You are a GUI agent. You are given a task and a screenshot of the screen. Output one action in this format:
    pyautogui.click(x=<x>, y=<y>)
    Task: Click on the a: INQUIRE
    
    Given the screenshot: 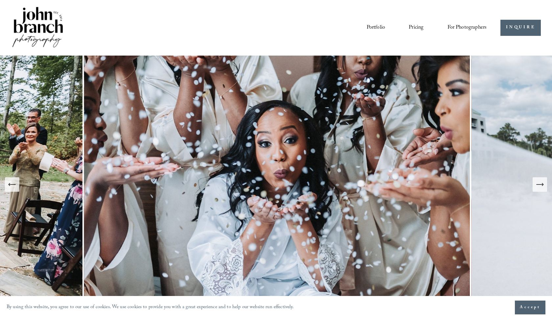 What is the action you would take?
    pyautogui.click(x=520, y=28)
    